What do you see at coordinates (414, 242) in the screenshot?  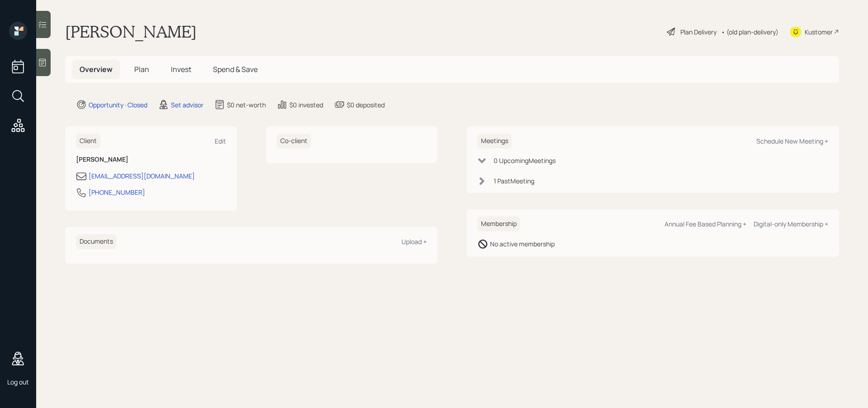 I see `div: Upload +` at bounding box center [414, 242].